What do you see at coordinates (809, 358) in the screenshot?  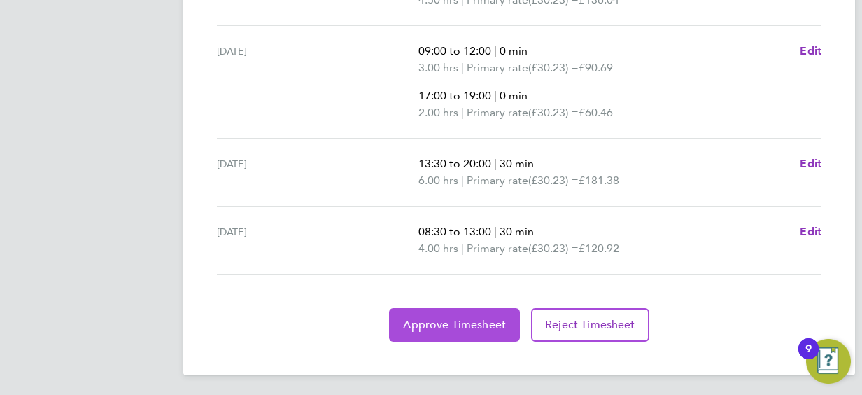 I see `div: 9` at bounding box center [809, 358].